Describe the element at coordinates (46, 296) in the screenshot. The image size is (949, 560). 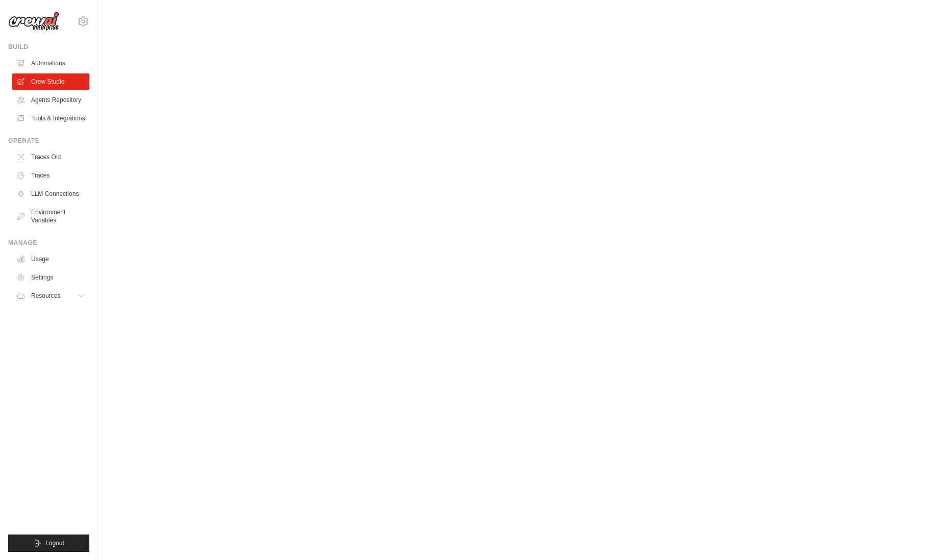
I see `span: Resources` at that location.